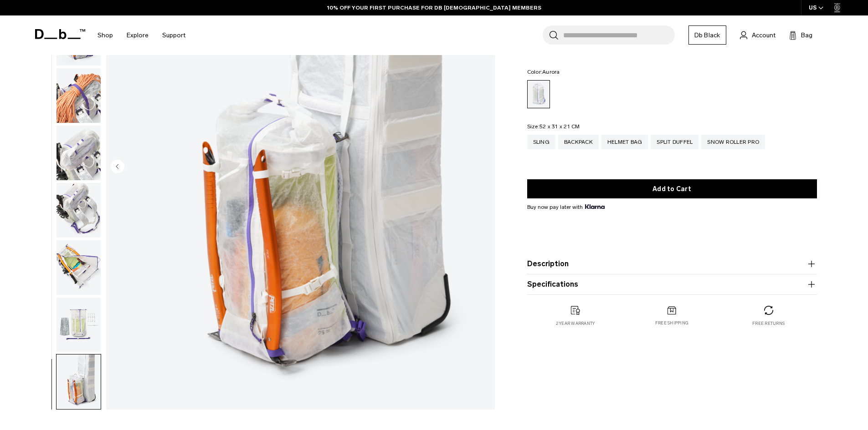 This screenshot has height=430, width=868. I want to click on span: Bag, so click(806, 35).